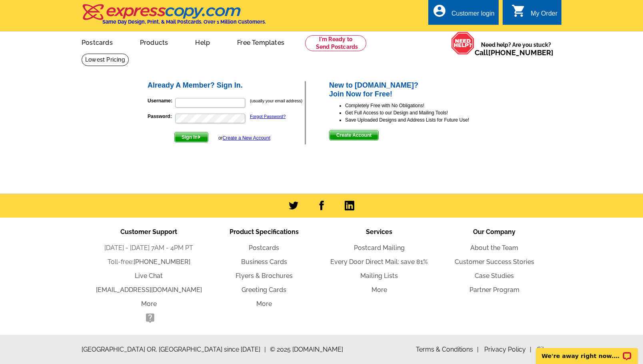  What do you see at coordinates (264, 276) in the screenshot?
I see `a: Flyers & Brochures` at bounding box center [264, 276].